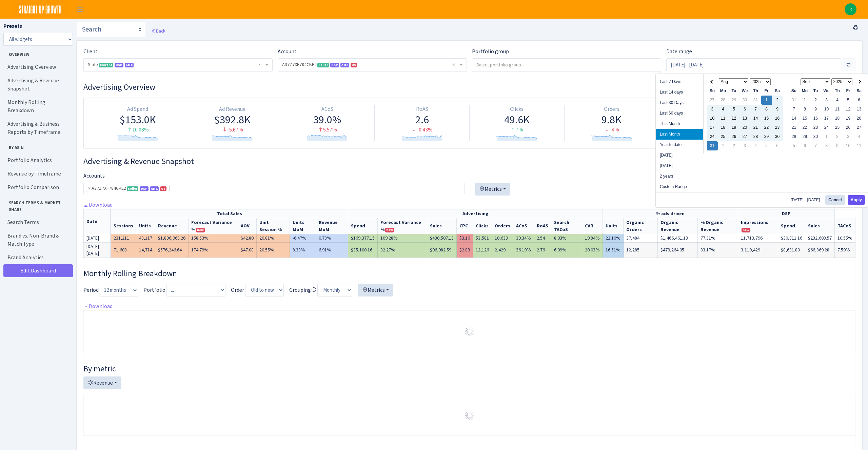 This screenshot has width=868, height=450. Describe the element at coordinates (734, 91) in the screenshot. I see `th: Tu` at that location.